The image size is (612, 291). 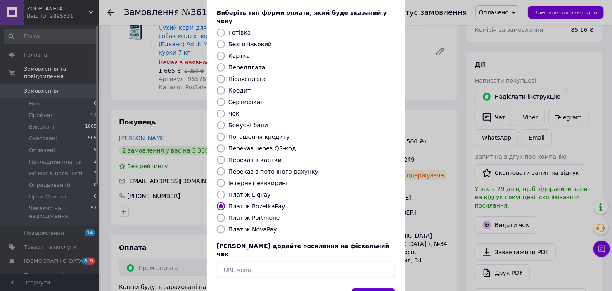 What do you see at coordinates (249, 194) in the screenshot?
I see `label: Платіж LiqPay` at bounding box center [249, 194].